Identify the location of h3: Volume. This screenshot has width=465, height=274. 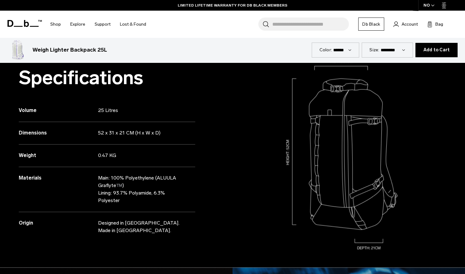
(58, 110).